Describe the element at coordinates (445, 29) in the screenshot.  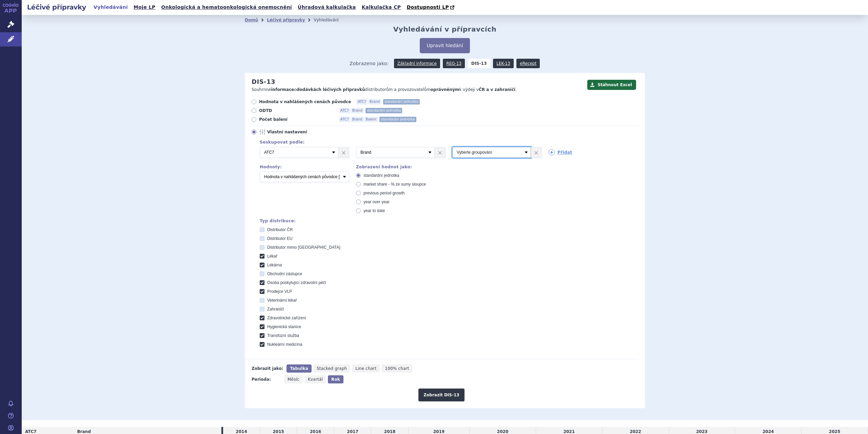
I see `h2: Vyhledávání v přípravcích` at that location.